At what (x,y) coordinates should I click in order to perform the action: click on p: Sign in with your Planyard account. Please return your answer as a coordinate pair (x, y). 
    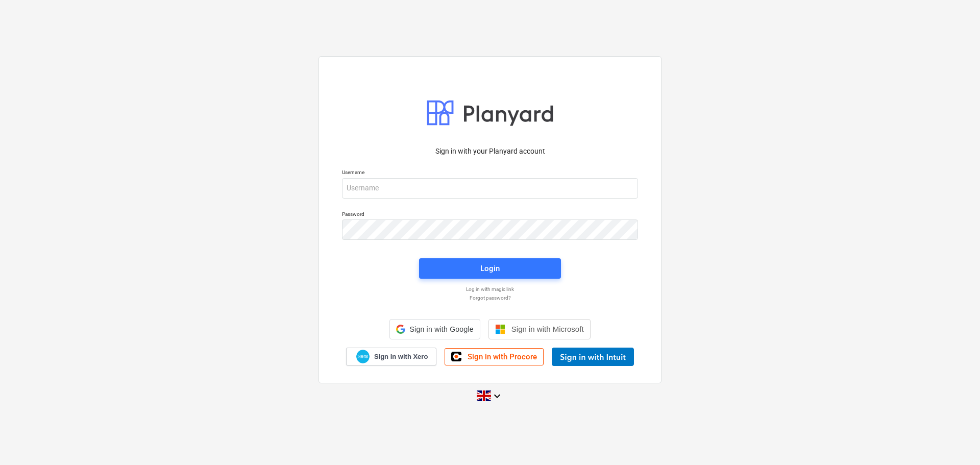
    Looking at the image, I should click on (490, 151).